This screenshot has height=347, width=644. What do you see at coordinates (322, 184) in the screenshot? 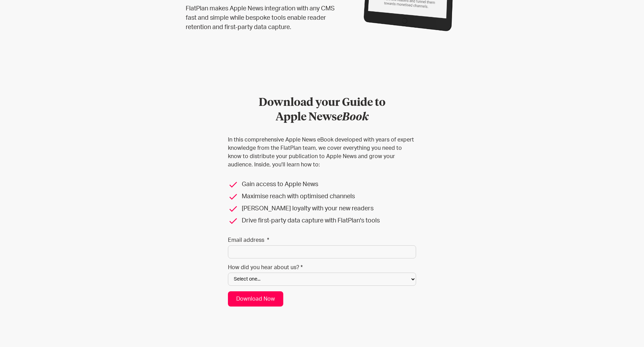
I see `li: Gain access to Apple News` at bounding box center [322, 184].